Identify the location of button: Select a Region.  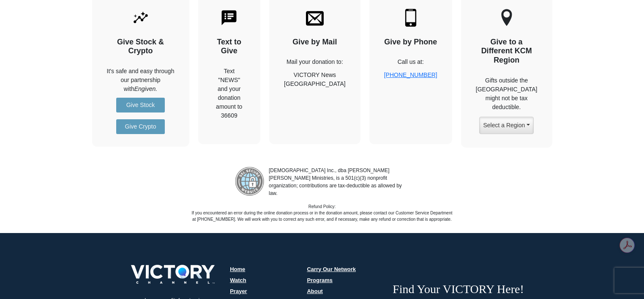
(506, 125).